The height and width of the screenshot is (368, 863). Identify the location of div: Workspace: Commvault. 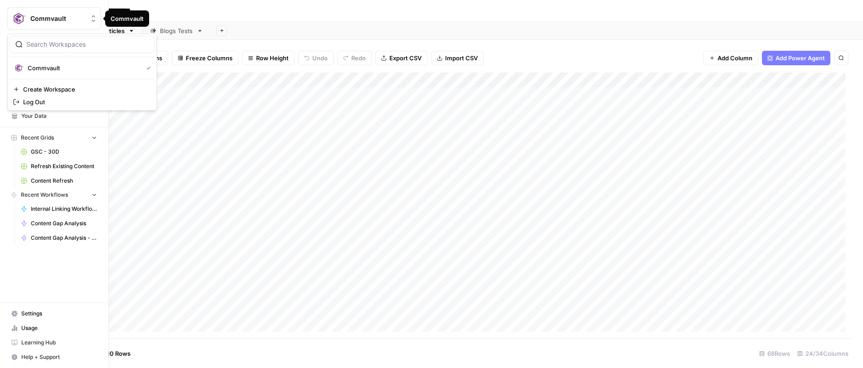
(82, 72).